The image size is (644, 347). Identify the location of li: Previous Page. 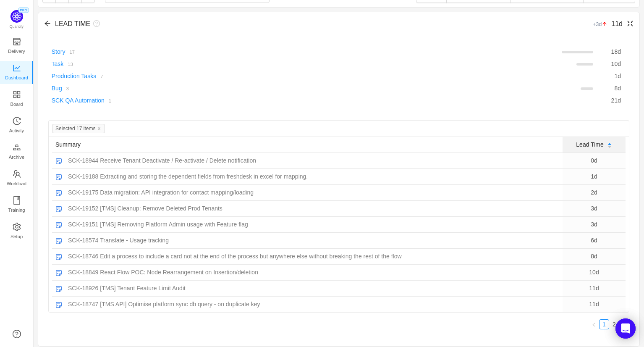
(594, 324).